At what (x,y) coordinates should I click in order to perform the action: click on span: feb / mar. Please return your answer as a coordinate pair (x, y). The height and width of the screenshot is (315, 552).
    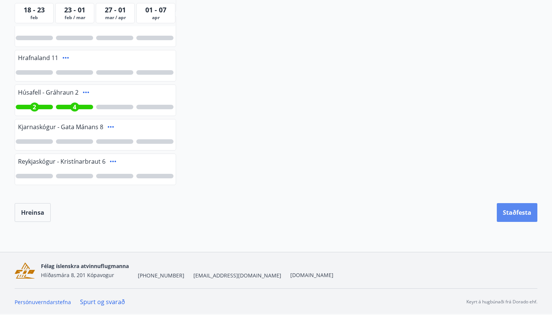
    Looking at the image, I should click on (75, 18).